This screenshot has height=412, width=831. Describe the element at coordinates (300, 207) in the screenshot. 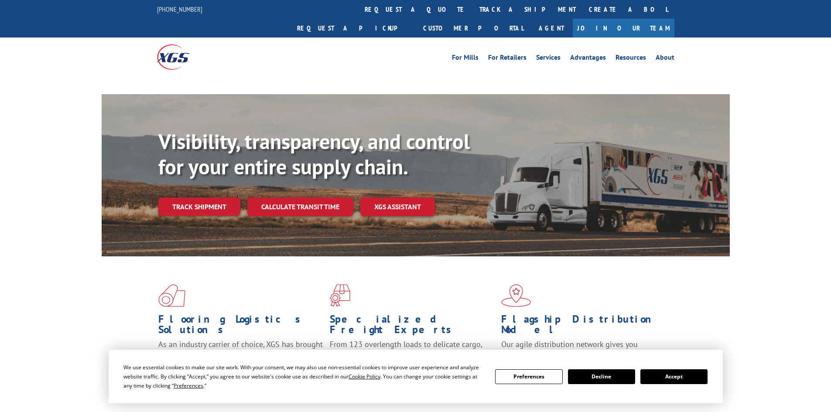

I see `a: Calculate transit time` at that location.